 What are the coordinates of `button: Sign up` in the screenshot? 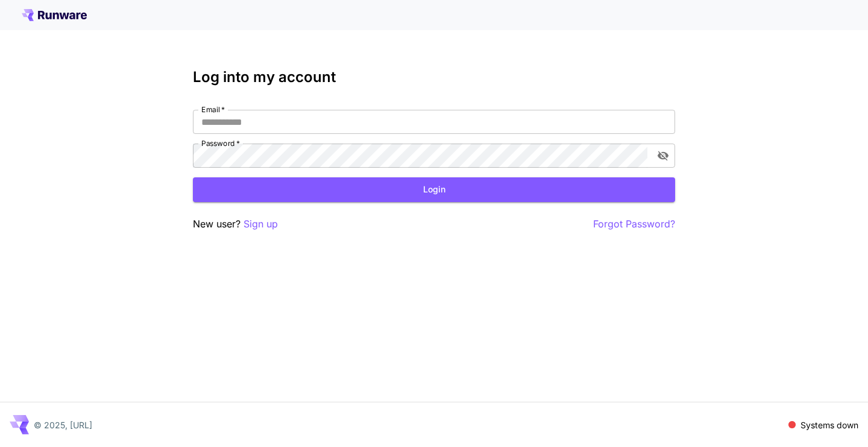 It's located at (260, 224).